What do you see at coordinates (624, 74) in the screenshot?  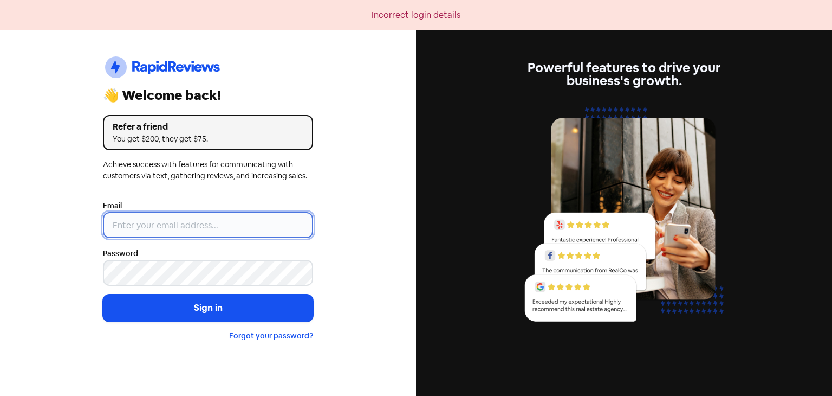 I see `div: Powerful features to drive your business's growth.` at bounding box center [624, 74].